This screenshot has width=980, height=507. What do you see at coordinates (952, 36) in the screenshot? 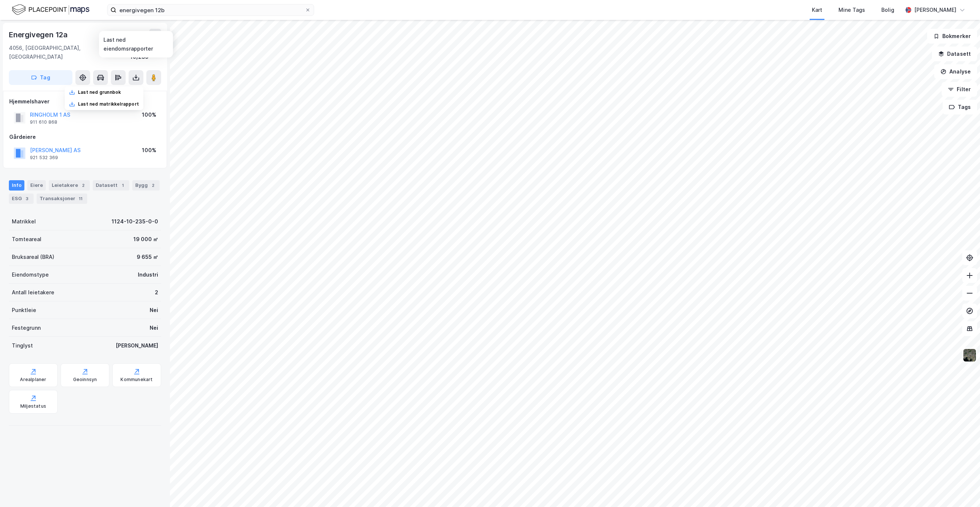
I see `button: Bokmerker` at bounding box center [952, 36].